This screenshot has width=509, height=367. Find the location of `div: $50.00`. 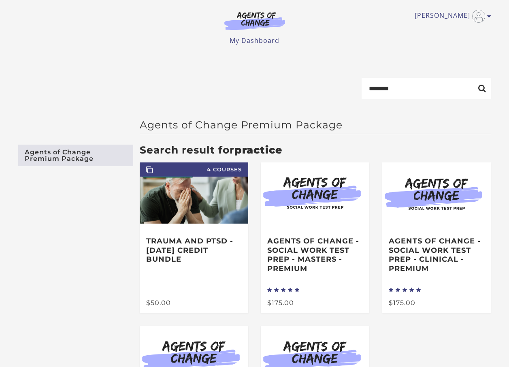

div: $50.00 is located at coordinates (194, 303).